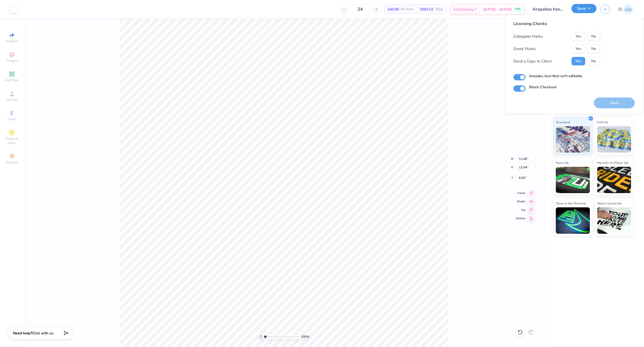 The width and height of the screenshot is (644, 347). I want to click on span: Greek, so click(12, 119).